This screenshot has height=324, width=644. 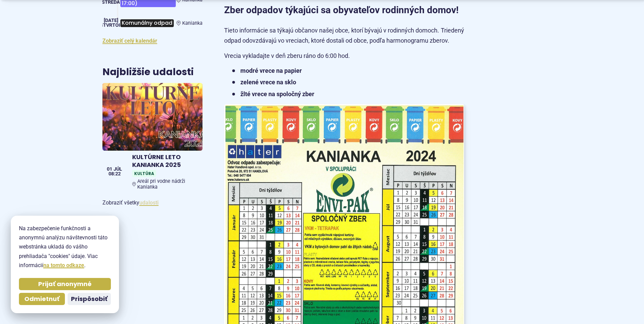 What do you see at coordinates (344, 35) in the screenshot?
I see `p: Tieto informácie sa týkajú občanov našej obce, ktorí bývajú v rodinných domoch. Triedený odpad od...` at bounding box center [344, 35].